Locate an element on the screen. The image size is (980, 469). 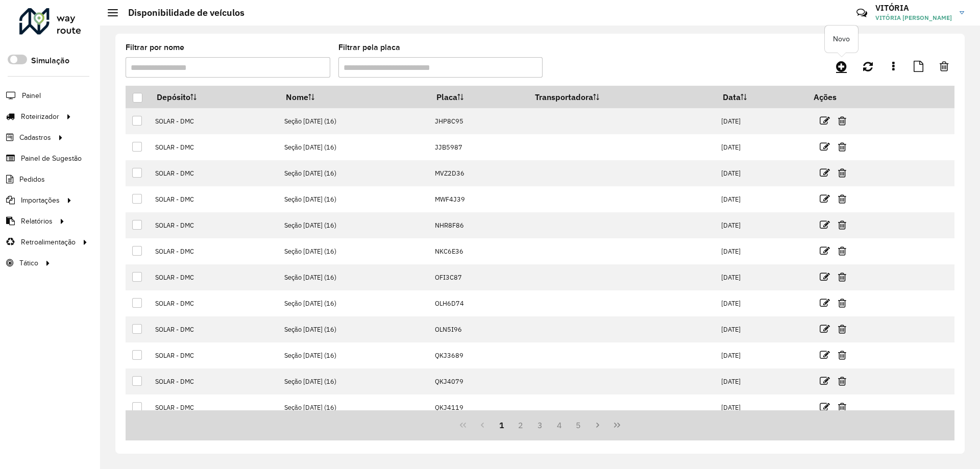
td: OFI3C87 is located at coordinates (478, 277).